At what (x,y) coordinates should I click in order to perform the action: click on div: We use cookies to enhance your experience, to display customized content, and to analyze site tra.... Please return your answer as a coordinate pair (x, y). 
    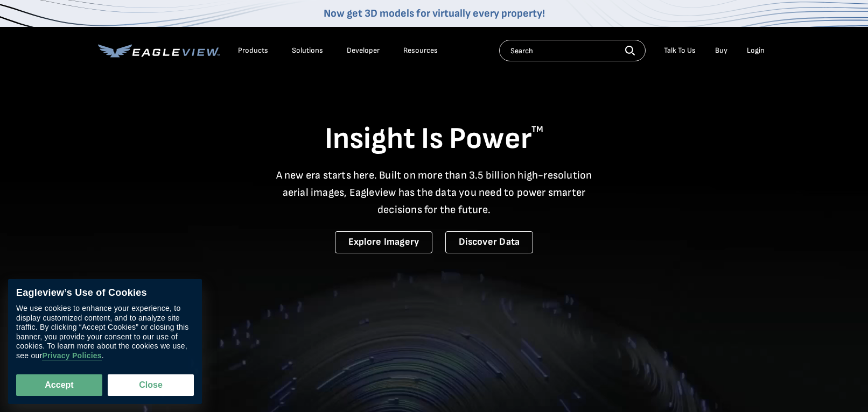
    Looking at the image, I should click on (105, 332).